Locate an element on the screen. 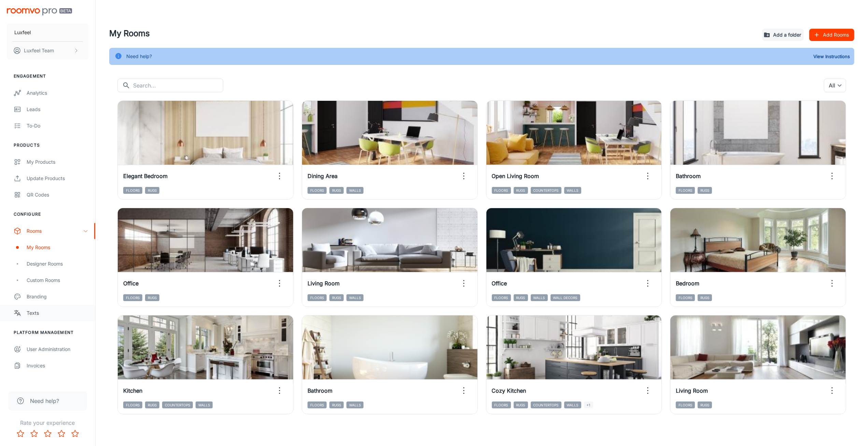 This screenshot has width=868, height=446. button: Rate 1 star is located at coordinates (21, 433).